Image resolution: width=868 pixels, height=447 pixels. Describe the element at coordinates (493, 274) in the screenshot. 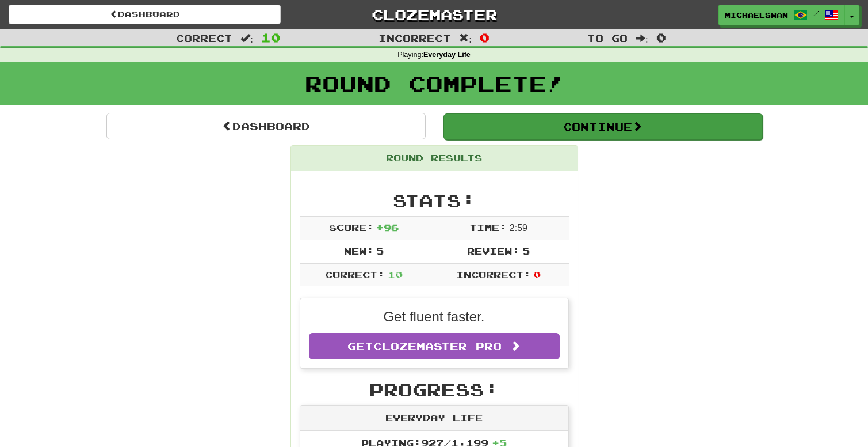

I see `span: Incorrect:` at that location.